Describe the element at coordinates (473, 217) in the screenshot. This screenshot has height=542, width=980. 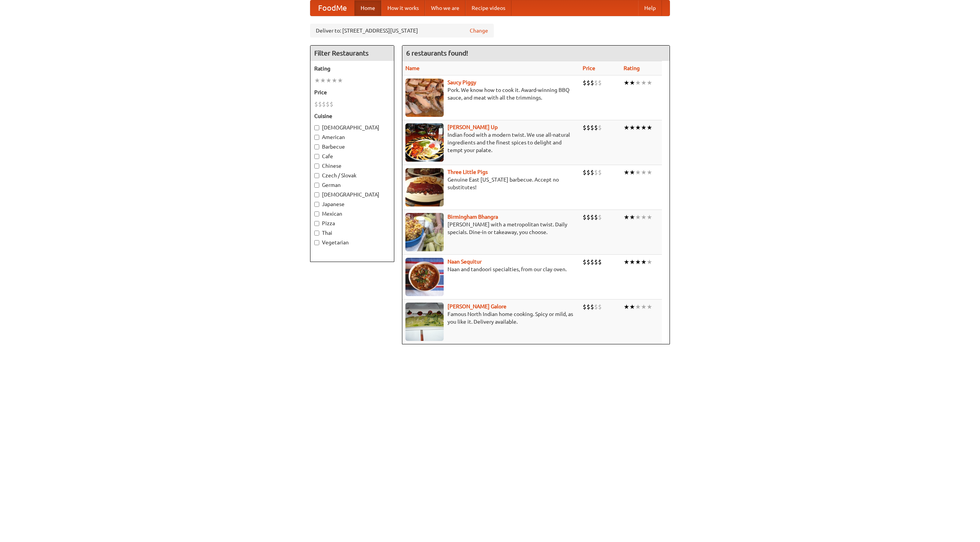
I see `b: Birmingham Bhangra` at that location.